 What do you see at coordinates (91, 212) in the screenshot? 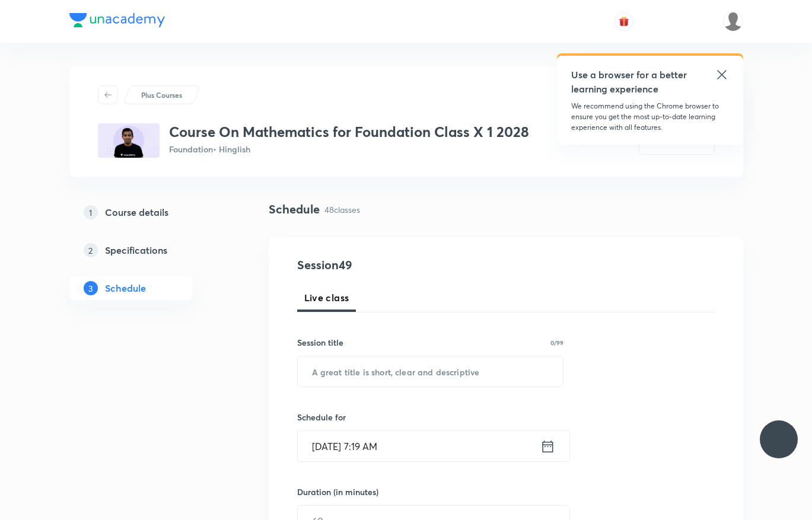
I see `p: 1` at bounding box center [91, 212].